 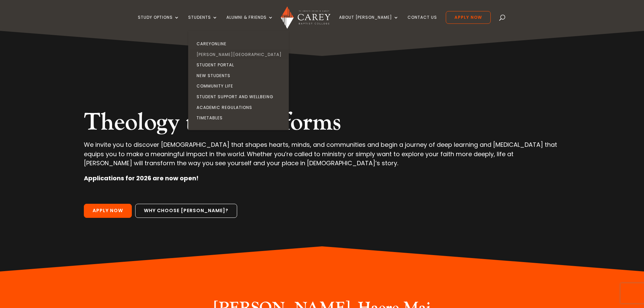 I want to click on a: Student Portal, so click(x=240, y=65).